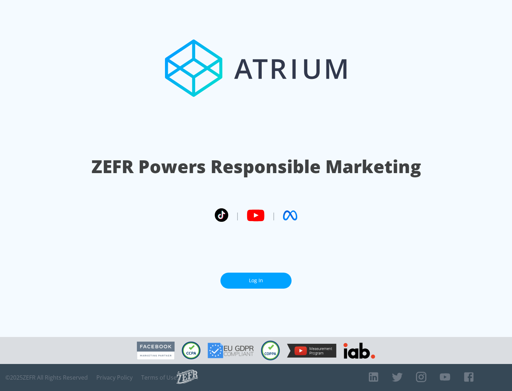 The width and height of the screenshot is (512, 391). I want to click on span: © 2025 ZEFR All Rights Reserved, so click(47, 378).